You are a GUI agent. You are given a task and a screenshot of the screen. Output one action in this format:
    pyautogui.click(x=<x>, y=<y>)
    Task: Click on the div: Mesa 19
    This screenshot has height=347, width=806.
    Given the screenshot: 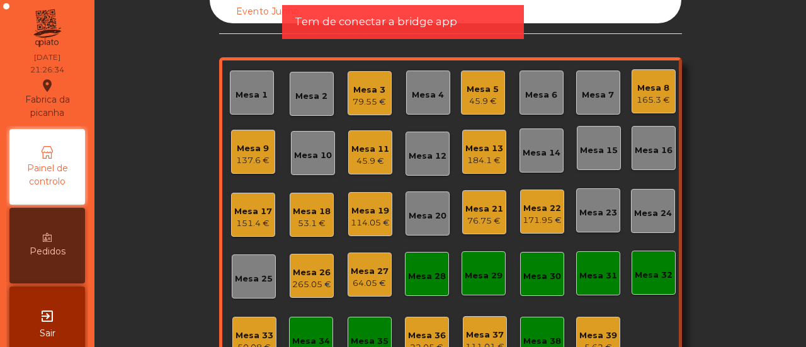 What is the action you would take?
    pyautogui.click(x=370, y=211)
    